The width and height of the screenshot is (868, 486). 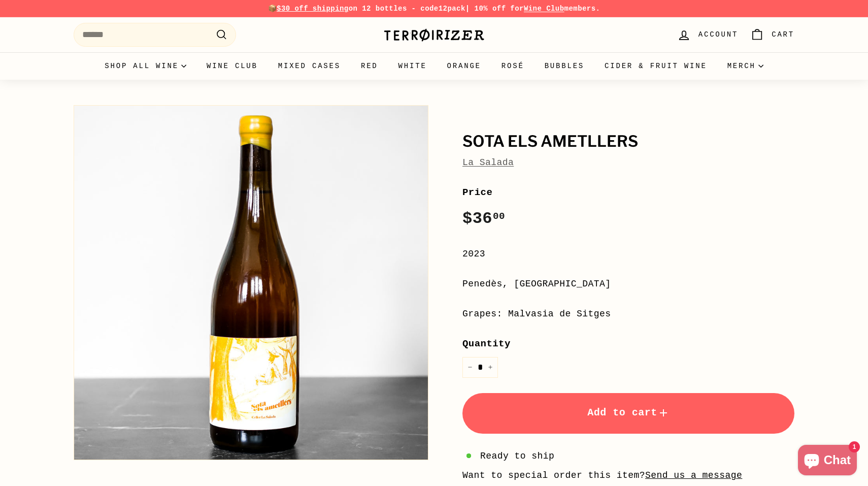 I want to click on a: White, so click(x=413, y=66).